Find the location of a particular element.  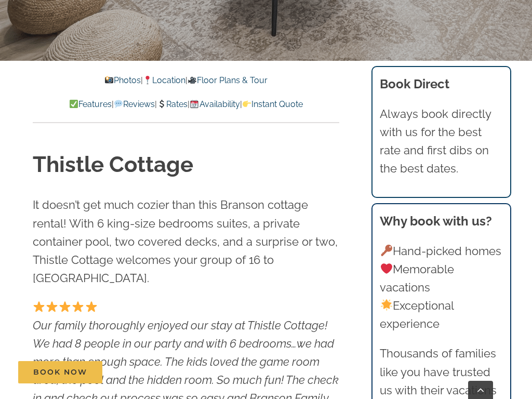

h1: Thistle Cottage is located at coordinates (186, 165).